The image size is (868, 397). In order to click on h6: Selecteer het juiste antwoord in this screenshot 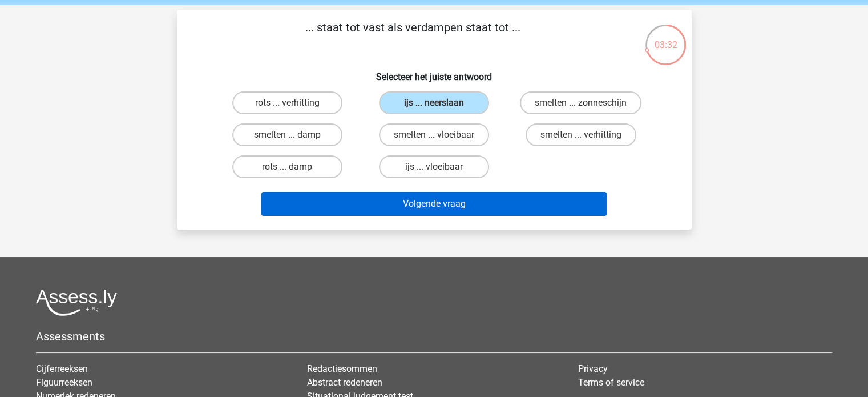, I will do `click(435, 72)`.